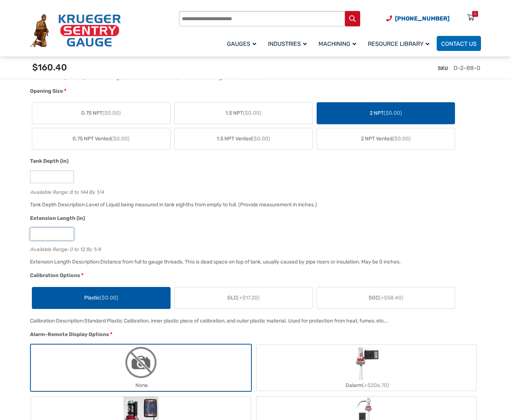 This screenshot has height=420, width=511. Describe the element at coordinates (254, 191) in the screenshot. I see `div: Available Range: 8 to 144 By 1/4` at that location.